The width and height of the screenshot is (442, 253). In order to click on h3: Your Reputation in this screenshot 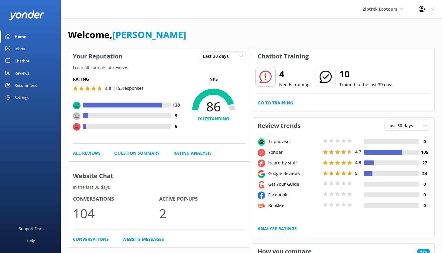, I will do `click(98, 56)`.